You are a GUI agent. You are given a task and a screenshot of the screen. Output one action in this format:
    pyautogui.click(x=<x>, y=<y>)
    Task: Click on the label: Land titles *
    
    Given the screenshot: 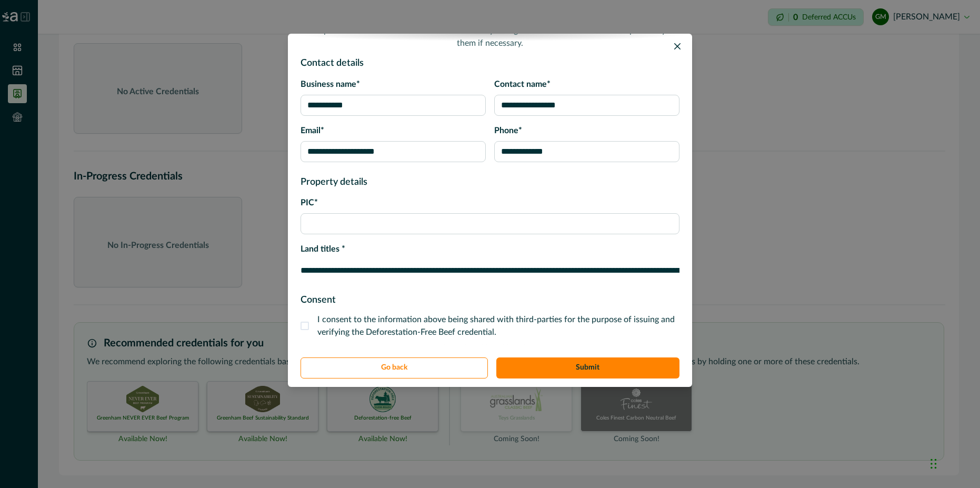 What is the action you would take?
    pyautogui.click(x=322, y=249)
    